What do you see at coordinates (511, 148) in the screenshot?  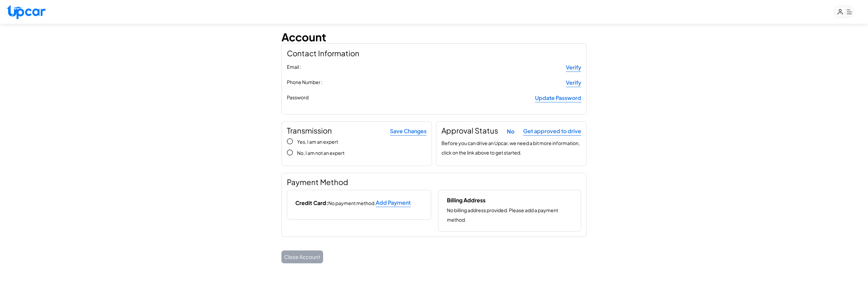 I see `p: Before you can drive an Upcar, we need a bit more information, click on the link above to get sta...` at bounding box center [511, 148].